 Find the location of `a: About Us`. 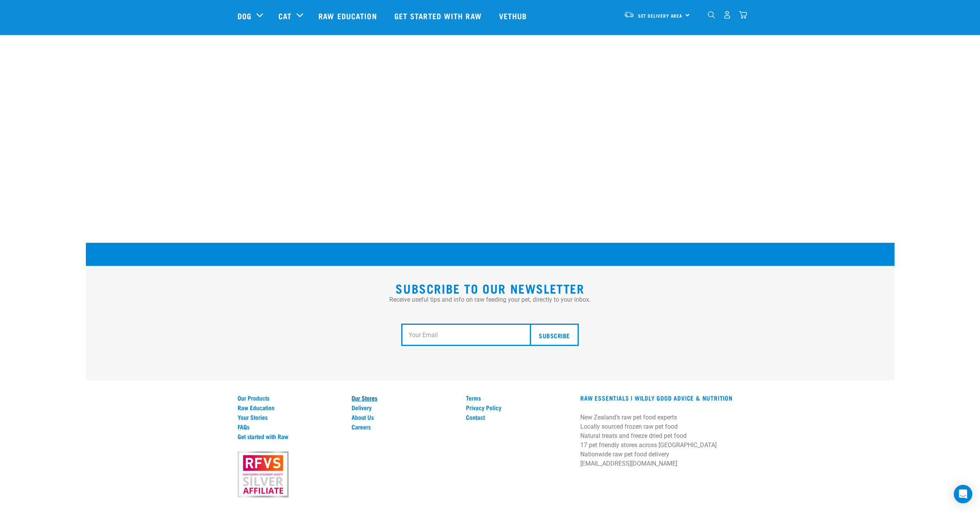

a: About Us is located at coordinates (404, 417).